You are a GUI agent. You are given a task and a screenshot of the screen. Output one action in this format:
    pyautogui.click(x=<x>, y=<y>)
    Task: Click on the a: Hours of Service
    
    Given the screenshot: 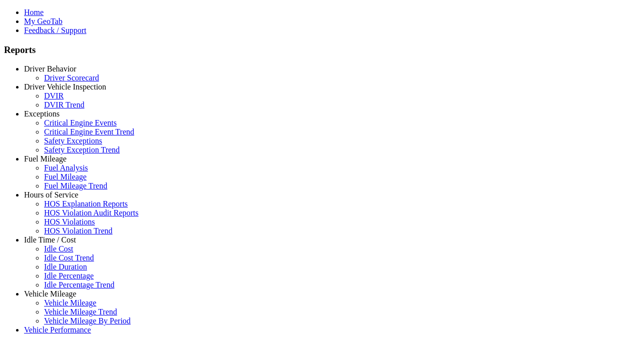 What is the action you would take?
    pyautogui.click(x=51, y=195)
    